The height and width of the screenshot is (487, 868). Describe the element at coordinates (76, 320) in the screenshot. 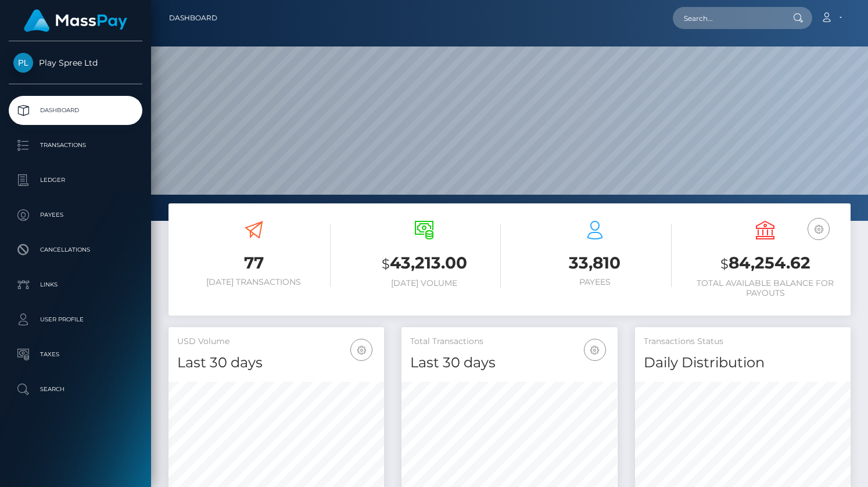

I see `p: User Profile` at that location.